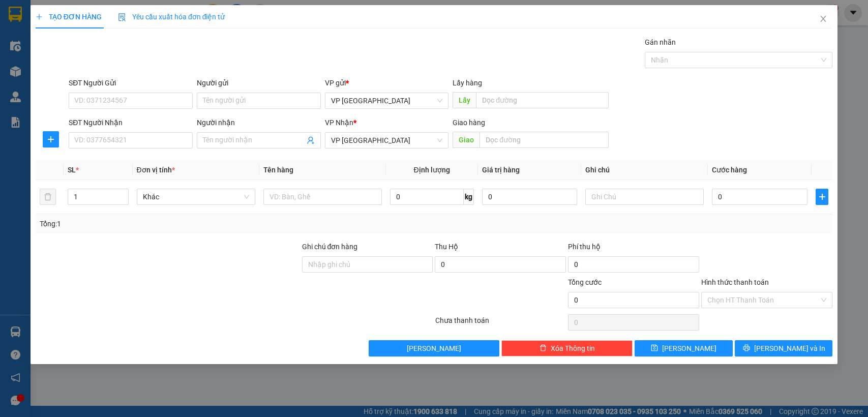  I want to click on span: Giá trị hàng, so click(501, 170).